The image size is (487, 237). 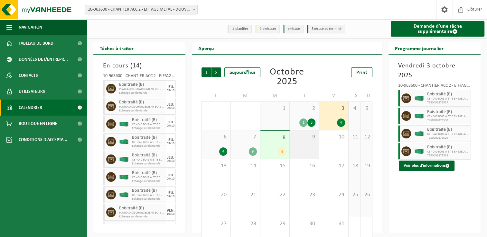 I want to click on span: Tableau de bord, so click(x=36, y=43).